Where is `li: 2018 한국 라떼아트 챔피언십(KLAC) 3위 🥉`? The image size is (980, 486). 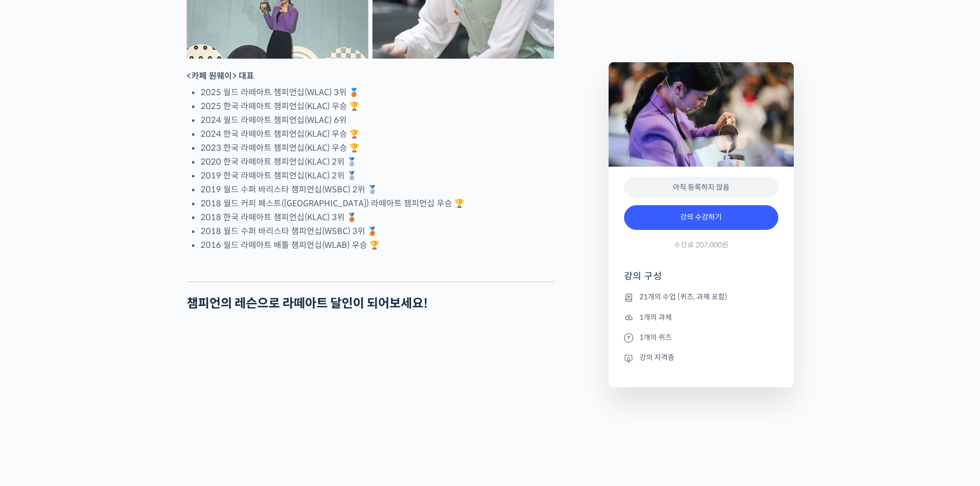
li: 2018 한국 라떼아트 챔피언십(KLAC) 3위 🥉 is located at coordinates (377, 217).